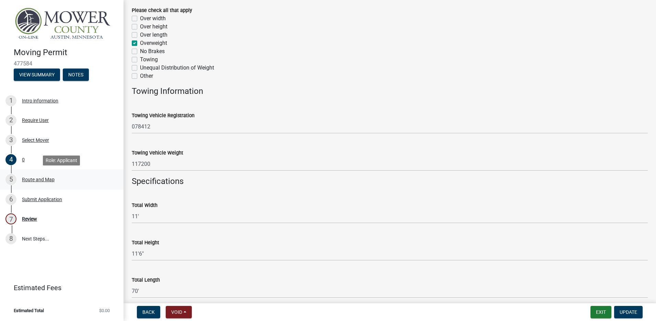 The width and height of the screenshot is (656, 321). I want to click on button: Notes, so click(76, 75).